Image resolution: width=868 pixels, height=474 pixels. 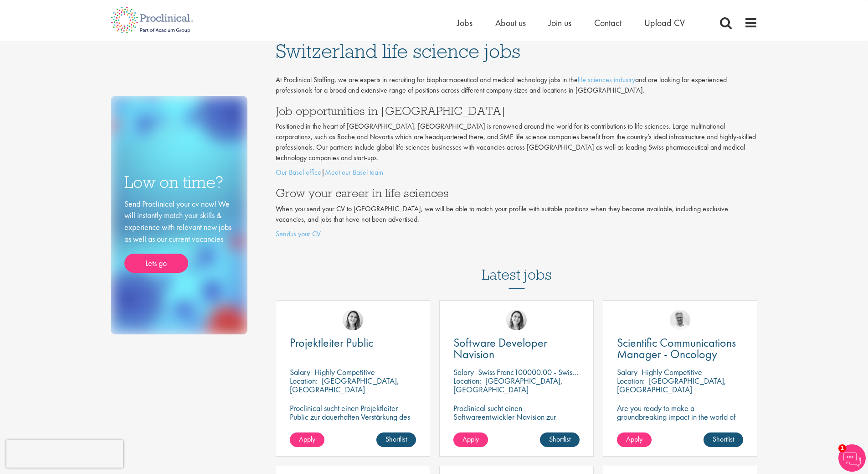 What do you see at coordinates (680, 320) in the screenshot?
I see `a: Joshua Bye` at bounding box center [680, 320].